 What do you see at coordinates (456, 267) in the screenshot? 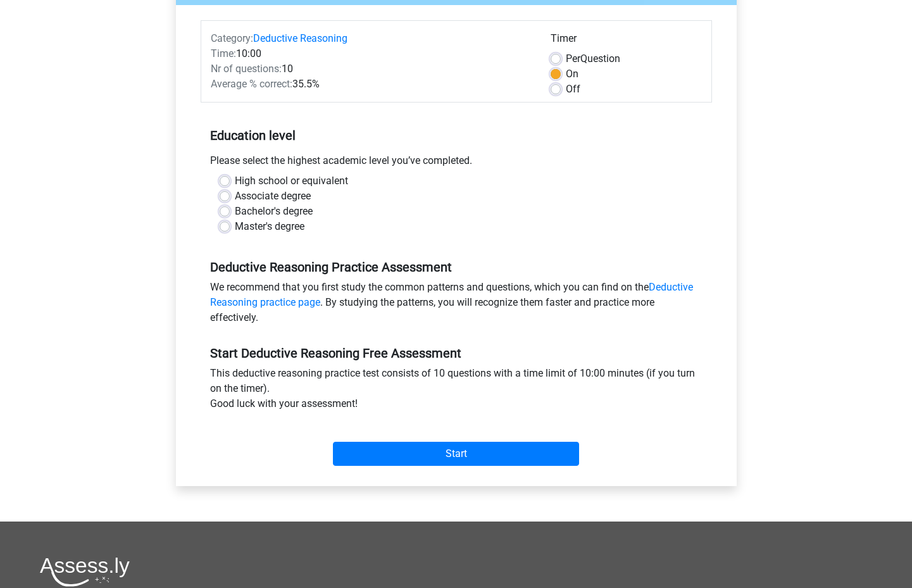
I see `h5: Deductive Reasoning Practice Assessment` at bounding box center [456, 267].